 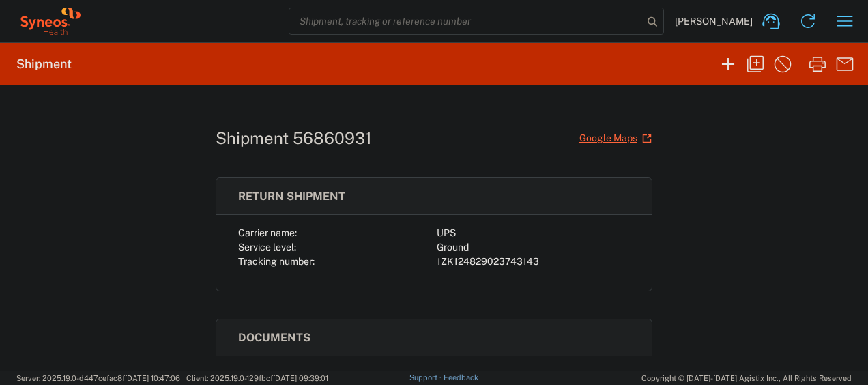 I want to click on span: Tracking number:, so click(x=276, y=261).